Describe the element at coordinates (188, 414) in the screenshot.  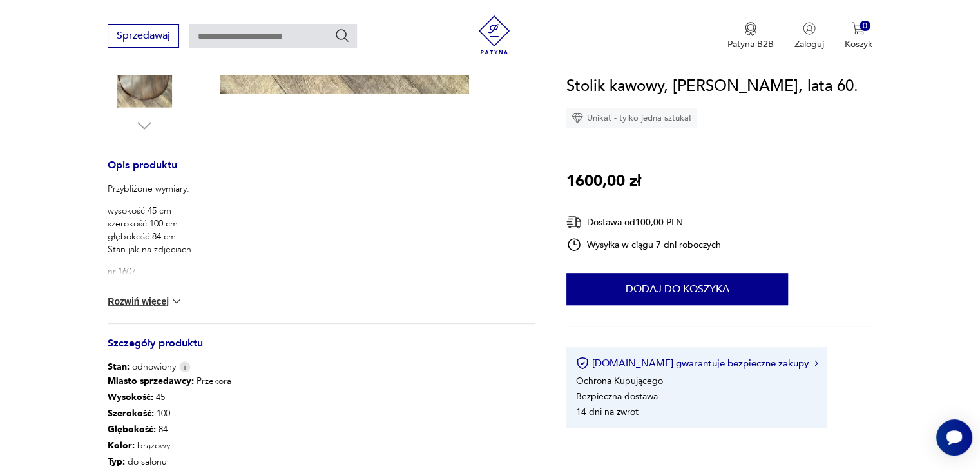
I see `p: 100` at that location.